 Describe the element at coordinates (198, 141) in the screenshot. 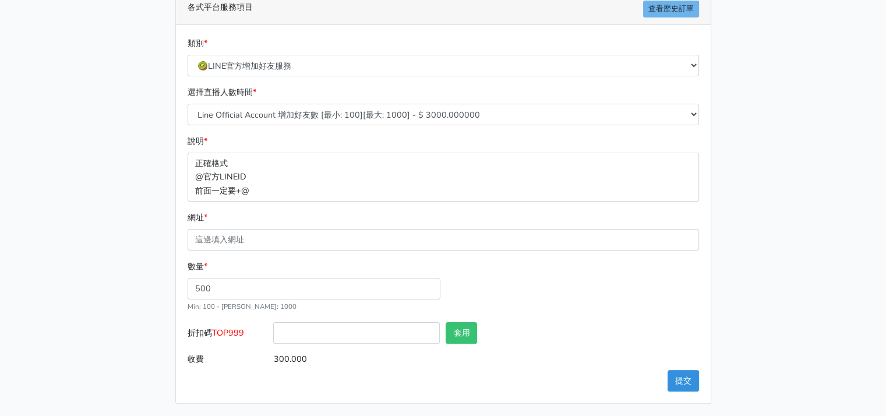

I see `label: 說明` at that location.